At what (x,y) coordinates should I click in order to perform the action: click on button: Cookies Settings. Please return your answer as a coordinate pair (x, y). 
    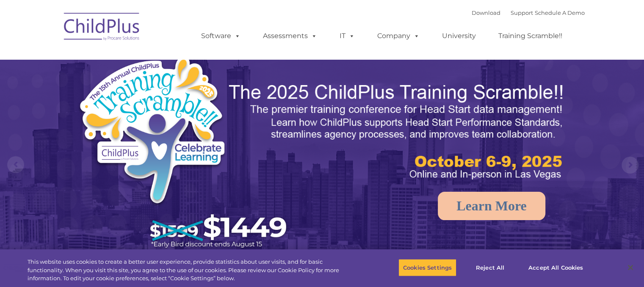
    Looking at the image, I should click on (428, 267).